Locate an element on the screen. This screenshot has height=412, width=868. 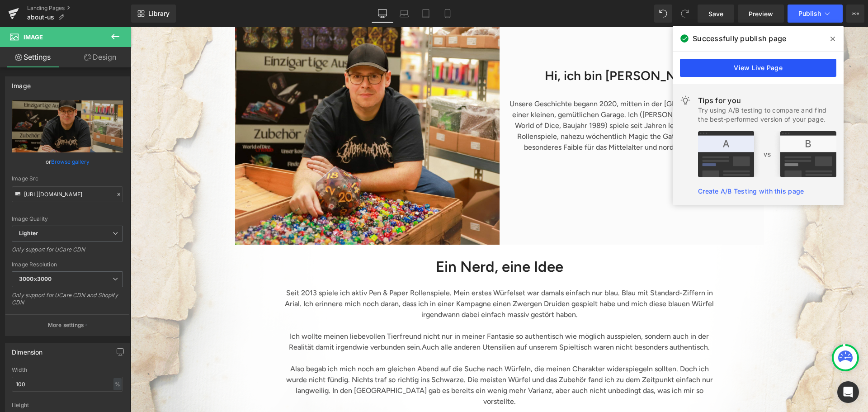
div: or is located at coordinates (67, 162).